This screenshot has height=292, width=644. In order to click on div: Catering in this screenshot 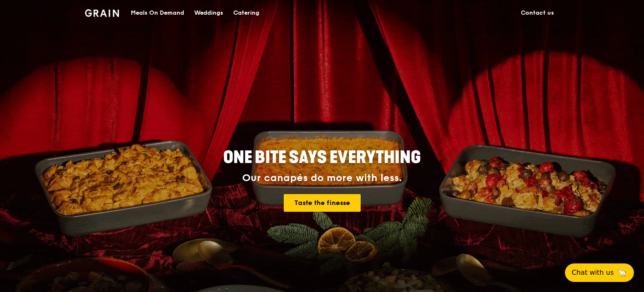, I will do `click(246, 13)`.